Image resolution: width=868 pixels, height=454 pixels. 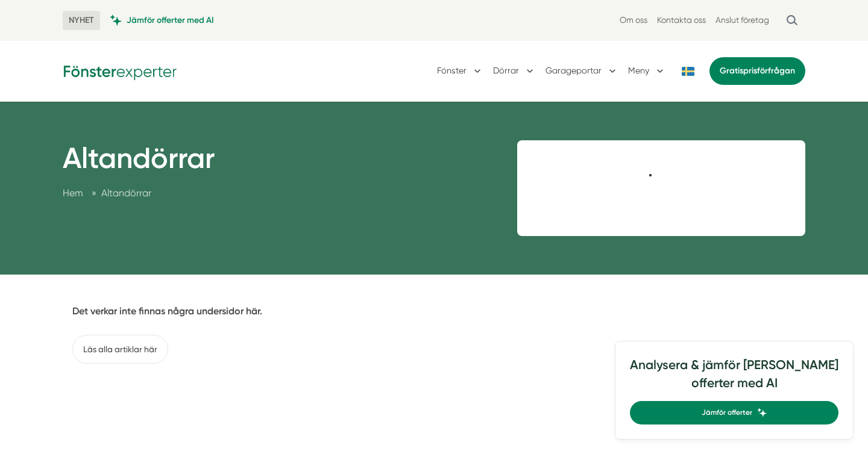 What do you see at coordinates (460, 71) in the screenshot?
I see `button: Fönster` at bounding box center [460, 71].